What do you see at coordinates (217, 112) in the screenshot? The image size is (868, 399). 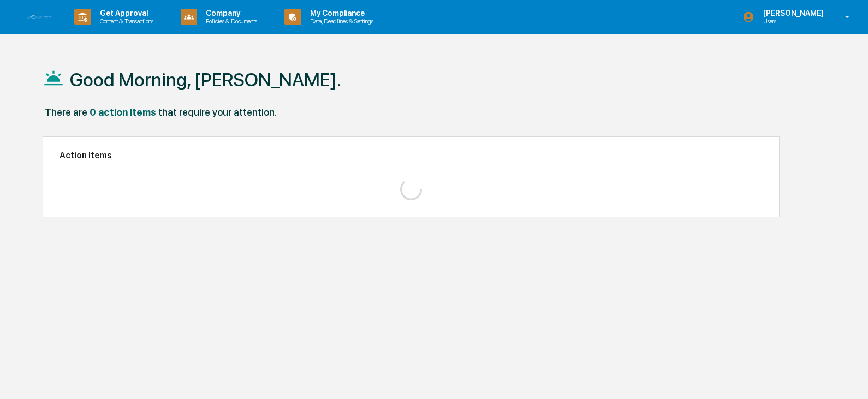 I see `div: that require your attention.` at bounding box center [217, 112].